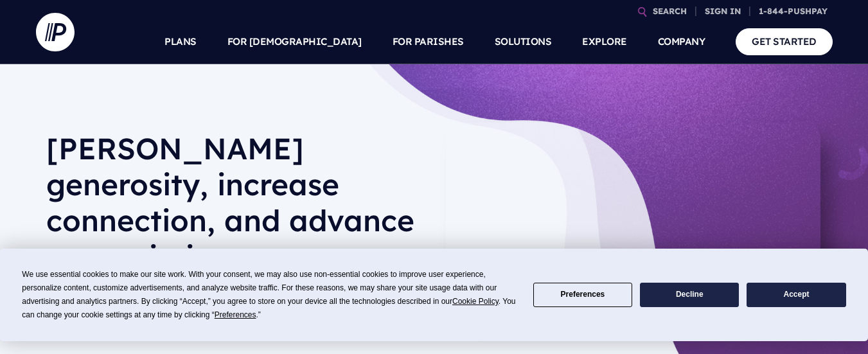 Image resolution: width=868 pixels, height=354 pixels. What do you see at coordinates (796, 294) in the screenshot?
I see `button: Accept` at bounding box center [796, 294].